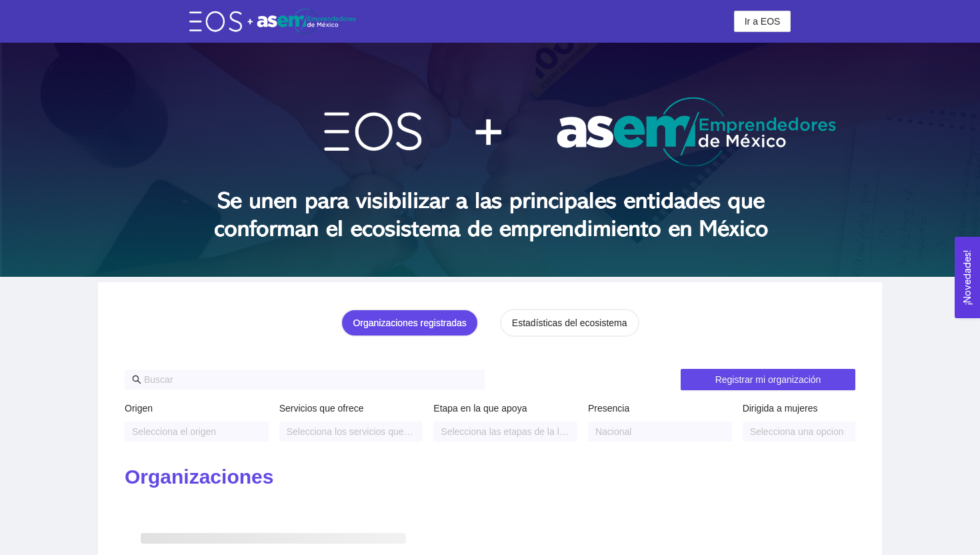  What do you see at coordinates (273, 21) in the screenshot?
I see `img: eos-asem-logo.38b026ae.png` at bounding box center [273, 21].